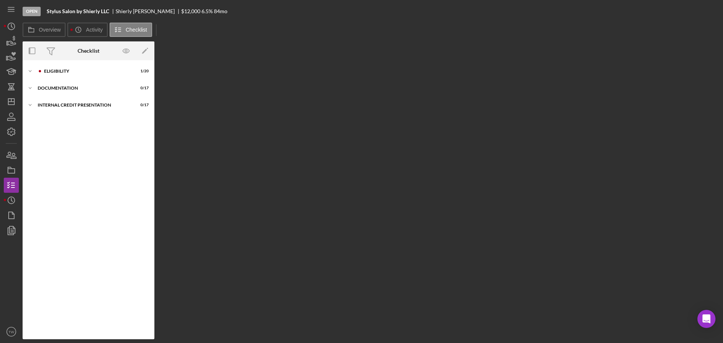  I want to click on div: documentation, so click(84, 88).